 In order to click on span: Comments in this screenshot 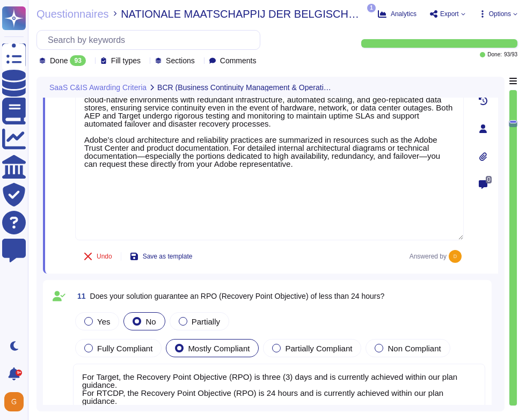, I will do `click(238, 61)`.